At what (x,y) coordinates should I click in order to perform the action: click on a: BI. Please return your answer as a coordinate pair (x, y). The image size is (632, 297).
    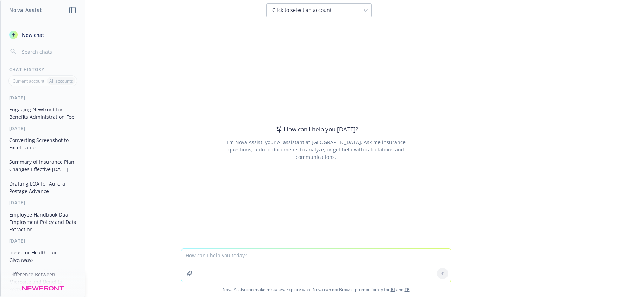
    Looking at the image, I should click on (393, 290).